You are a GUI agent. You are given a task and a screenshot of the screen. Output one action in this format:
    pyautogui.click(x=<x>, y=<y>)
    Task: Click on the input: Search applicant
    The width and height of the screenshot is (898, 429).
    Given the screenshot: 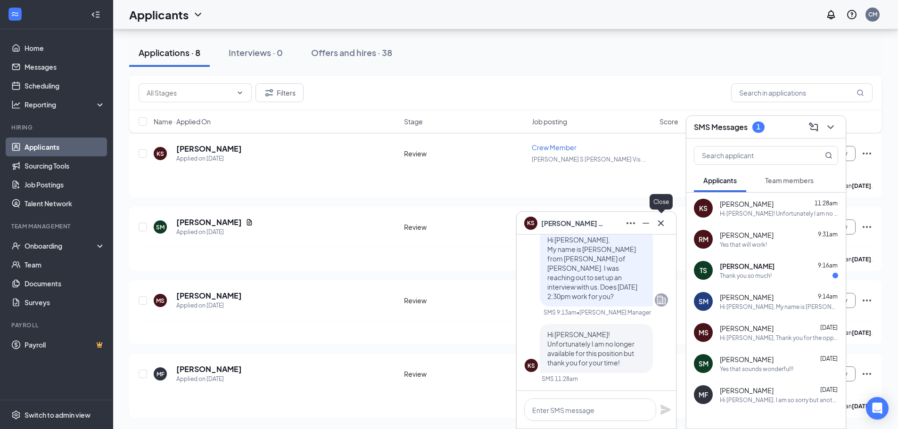 What is the action you would take?
    pyautogui.click(x=750, y=155)
    